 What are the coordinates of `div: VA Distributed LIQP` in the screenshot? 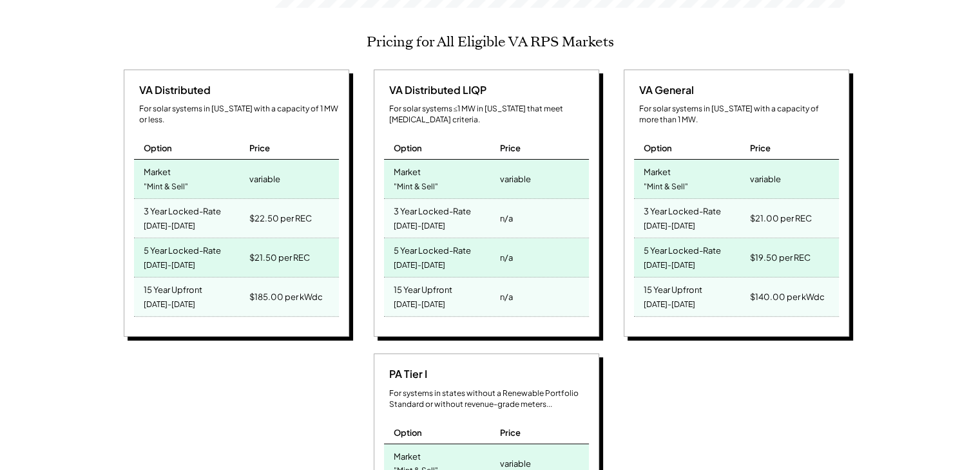 It's located at (435, 90).